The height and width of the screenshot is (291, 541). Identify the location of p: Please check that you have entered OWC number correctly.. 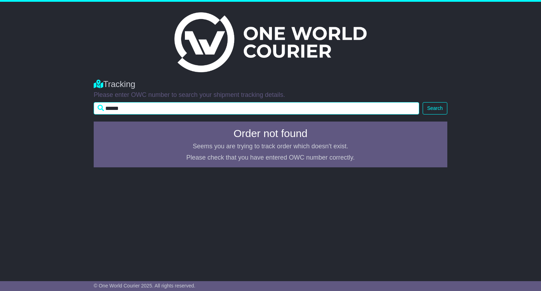
(270, 158).